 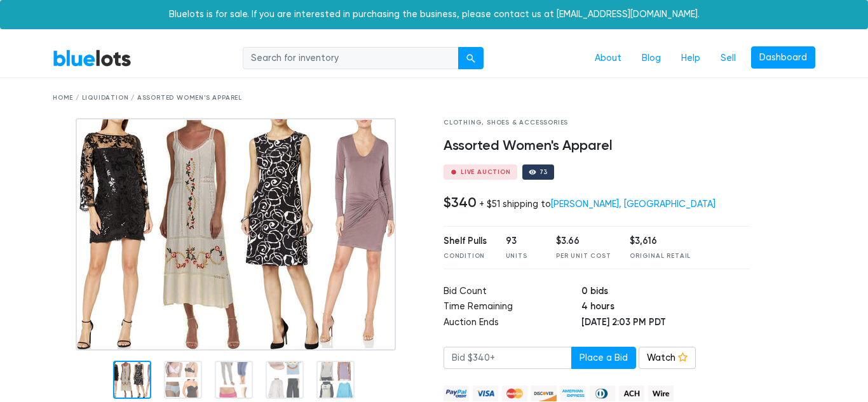 I want to click on img: wire-908396882fe19aaaffefbd8e17b12f2f29708bd78693273c0e28e3a24408487f.png, so click(x=661, y=393).